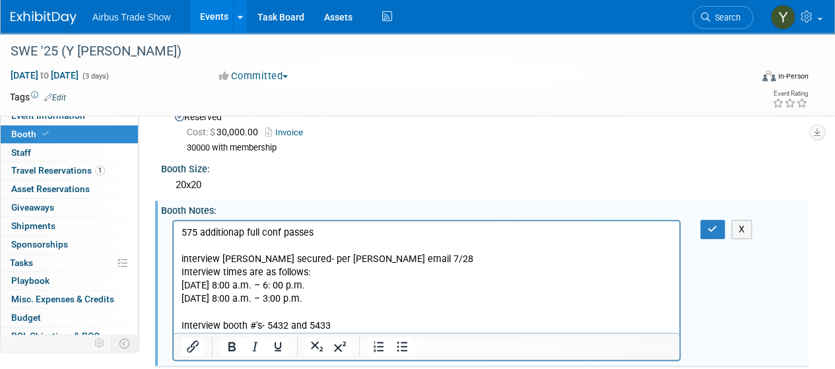 Image resolution: width=835 pixels, height=369 pixels. What do you see at coordinates (55, 98) in the screenshot?
I see `a: Edit` at bounding box center [55, 98].